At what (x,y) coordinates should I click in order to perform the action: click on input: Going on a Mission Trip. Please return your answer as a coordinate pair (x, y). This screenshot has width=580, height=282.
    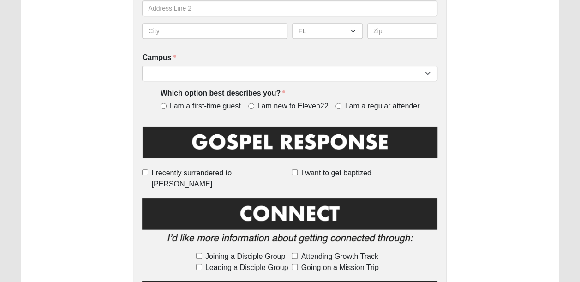
    Looking at the image, I should click on (294, 267).